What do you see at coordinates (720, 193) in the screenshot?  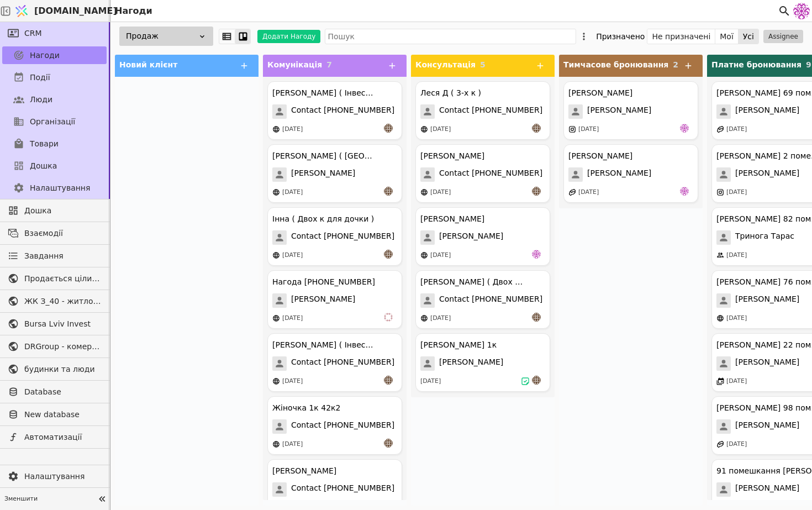 I see `img: instagram.svg` at bounding box center [720, 193].